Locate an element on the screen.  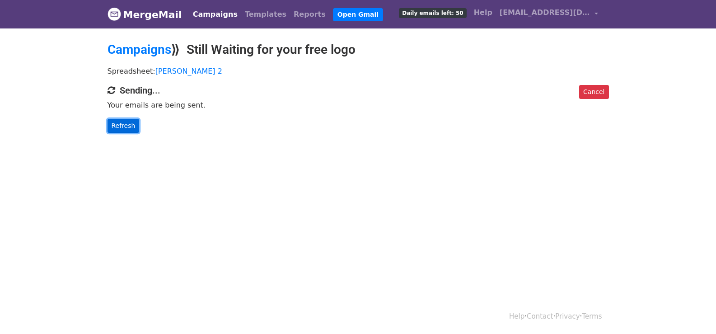
a: Privacy is located at coordinates (567, 316).